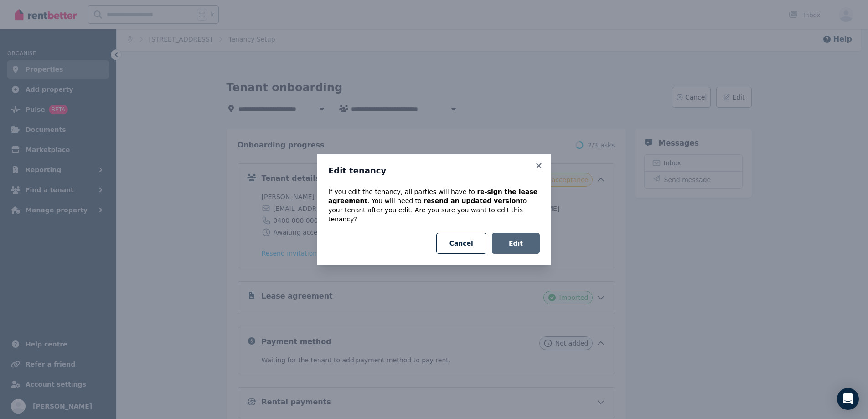 Image resolution: width=868 pixels, height=419 pixels. I want to click on button: Cancel, so click(462, 243).